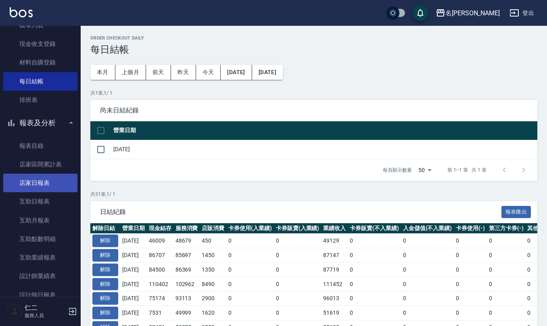 The width and height of the screenshot is (547, 326). Describe the element at coordinates (40, 81) in the screenshot. I see `a: 每日結帳` at that location.